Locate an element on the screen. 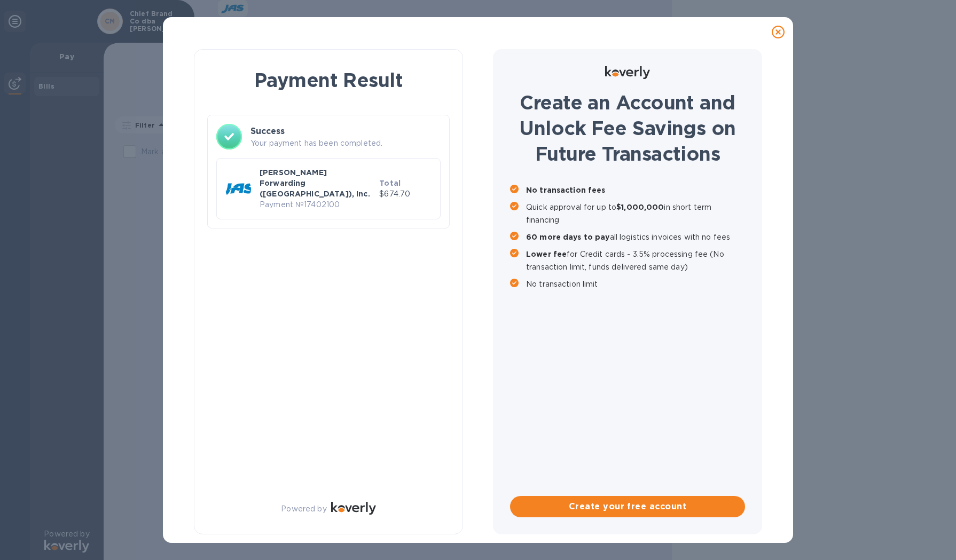 The image size is (956, 560). b: Total is located at coordinates (390, 183).